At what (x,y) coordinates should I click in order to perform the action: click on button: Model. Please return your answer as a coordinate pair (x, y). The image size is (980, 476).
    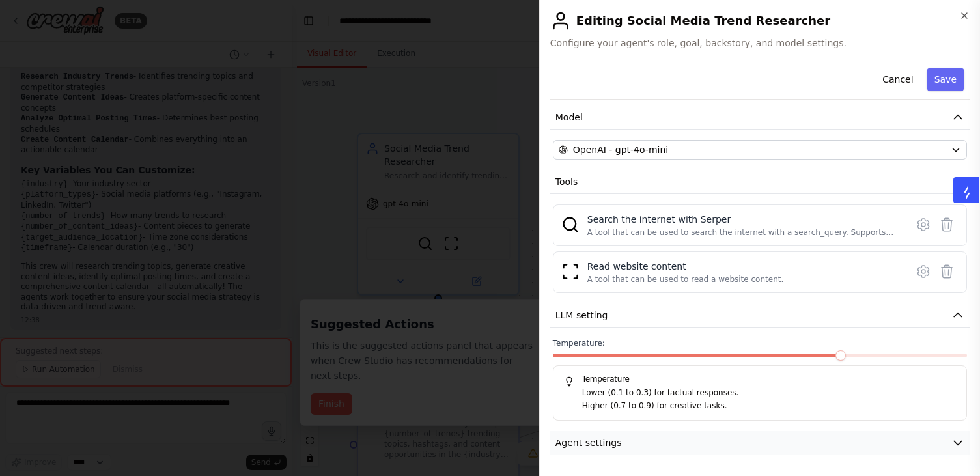
    Looking at the image, I should click on (760, 117).